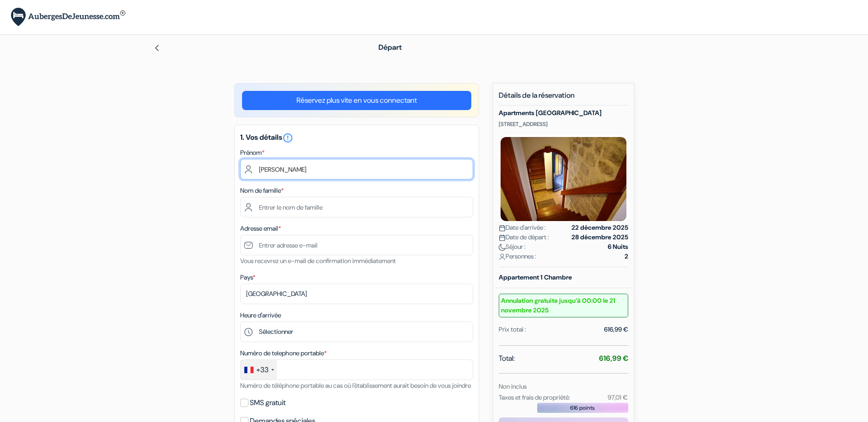 This screenshot has height=422, width=868. What do you see at coordinates (262, 370) in the screenshot?
I see `div: +33` at bounding box center [262, 370].